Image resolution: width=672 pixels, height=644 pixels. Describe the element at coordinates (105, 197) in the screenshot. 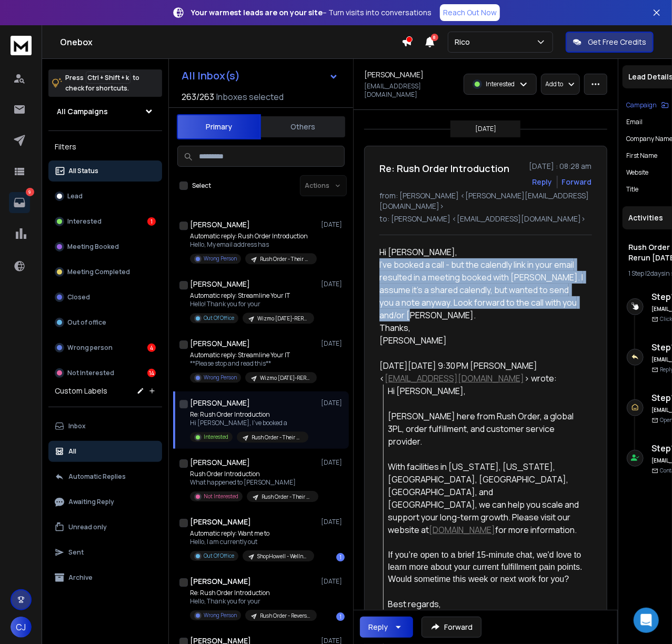

I see `button: Lead` at that location.